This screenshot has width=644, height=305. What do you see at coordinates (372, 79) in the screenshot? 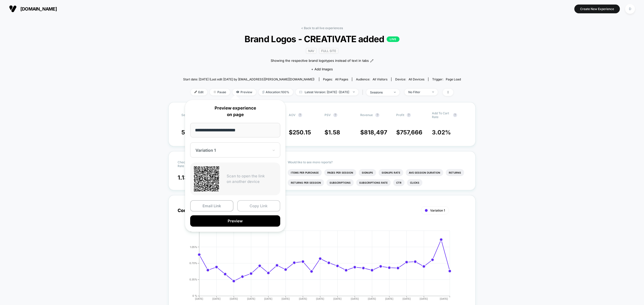
I see `div: Audience:` at bounding box center [372, 79].